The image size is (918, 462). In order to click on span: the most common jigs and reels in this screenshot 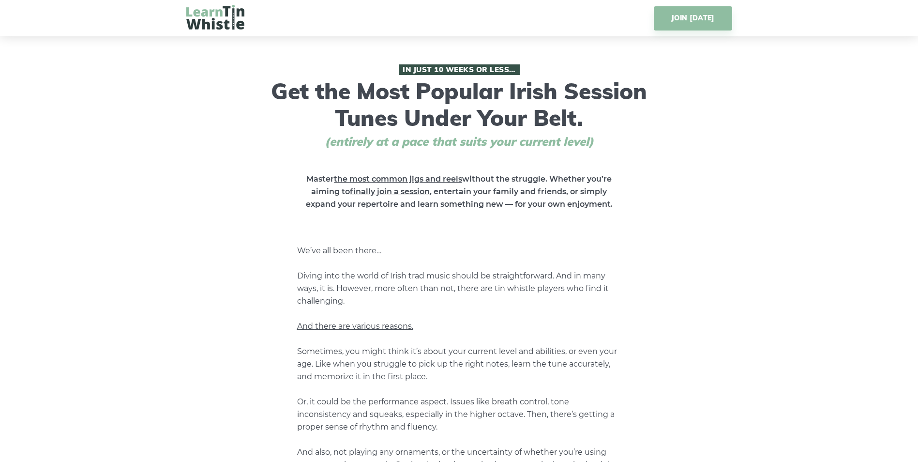, I will do `click(398, 179)`.